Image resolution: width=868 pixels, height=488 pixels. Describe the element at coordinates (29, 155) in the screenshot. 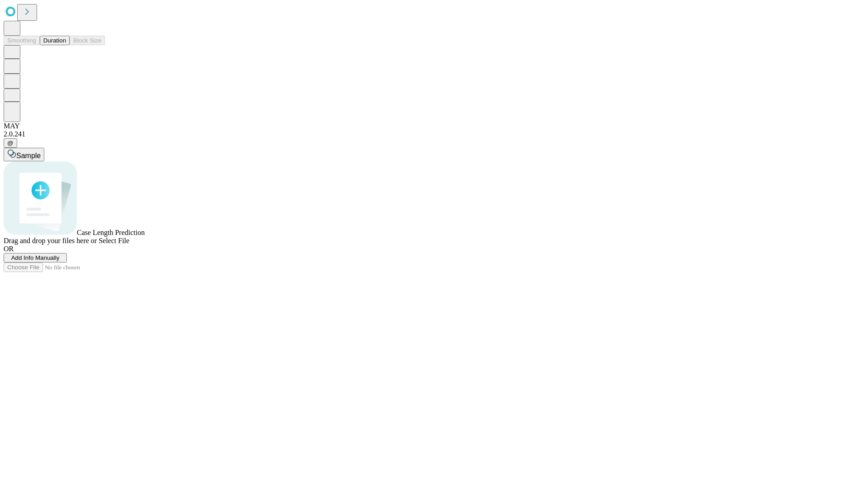

I see `span: Sample` at that location.